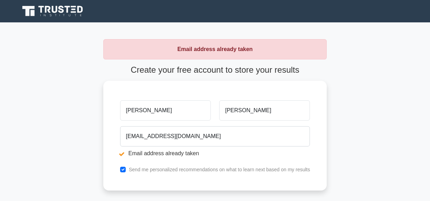 This screenshot has height=201, width=430. What do you see at coordinates (215, 49) in the screenshot?
I see `strong: Email address already taken` at bounding box center [215, 49].